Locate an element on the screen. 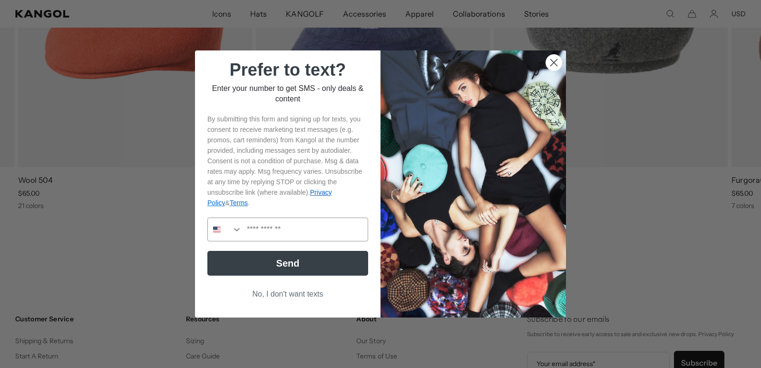 The image size is (761, 368). a: Terms is located at coordinates (239, 203).